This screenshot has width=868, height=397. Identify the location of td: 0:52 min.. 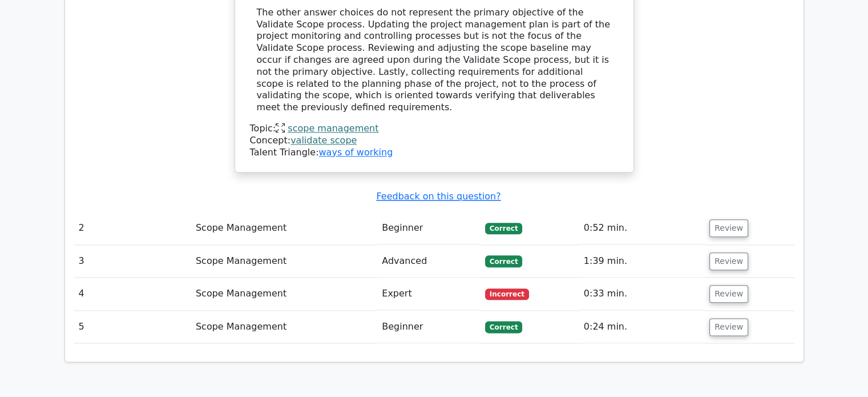
(642, 227).